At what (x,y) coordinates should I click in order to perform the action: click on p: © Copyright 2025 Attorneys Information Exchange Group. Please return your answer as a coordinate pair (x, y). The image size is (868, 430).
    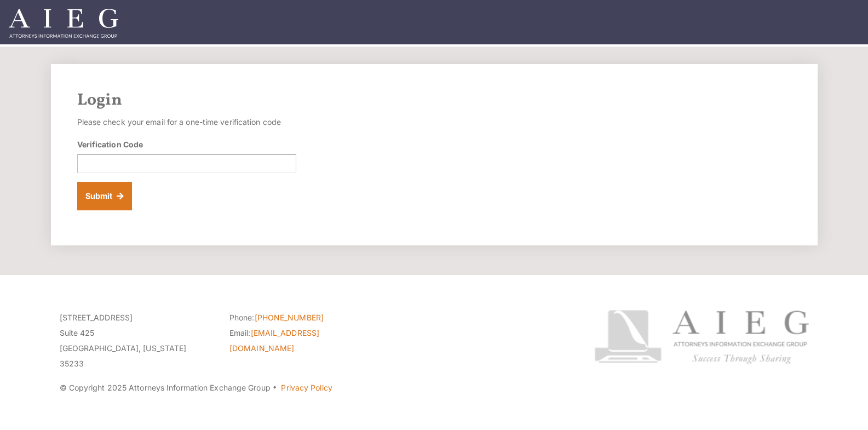
    Looking at the image, I should click on (306, 388).